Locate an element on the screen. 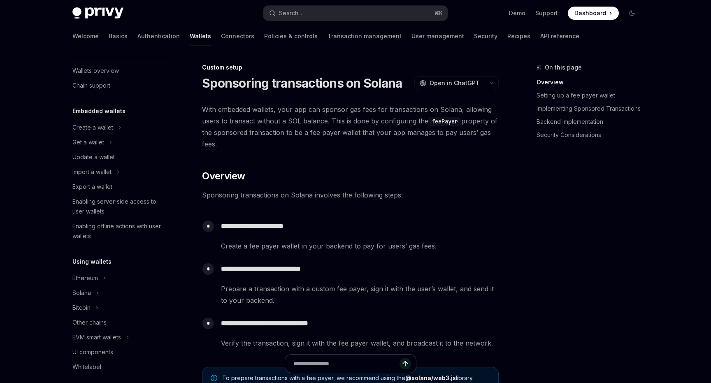 This screenshot has height=383, width=711. div: Search... is located at coordinates (291, 13).